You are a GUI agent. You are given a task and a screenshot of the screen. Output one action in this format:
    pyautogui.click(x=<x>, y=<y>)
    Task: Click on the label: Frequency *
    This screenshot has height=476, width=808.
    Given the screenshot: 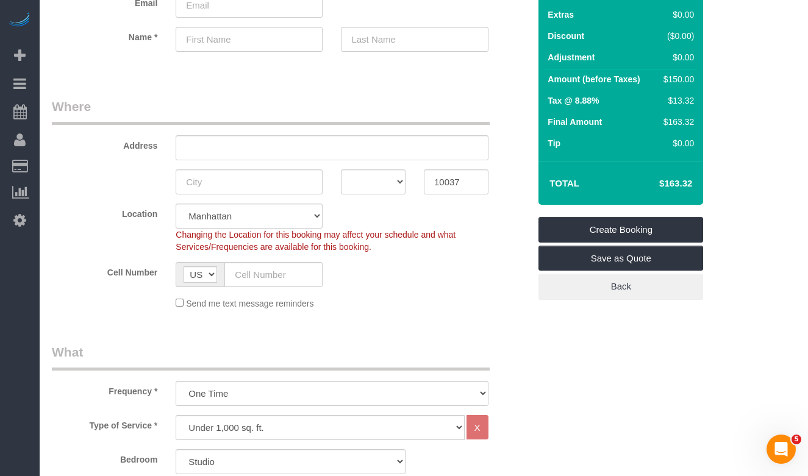 What is the action you would take?
    pyautogui.click(x=104, y=389)
    